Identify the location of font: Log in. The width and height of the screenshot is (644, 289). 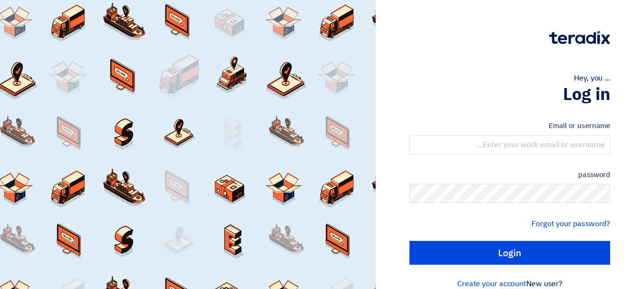
(586, 94).